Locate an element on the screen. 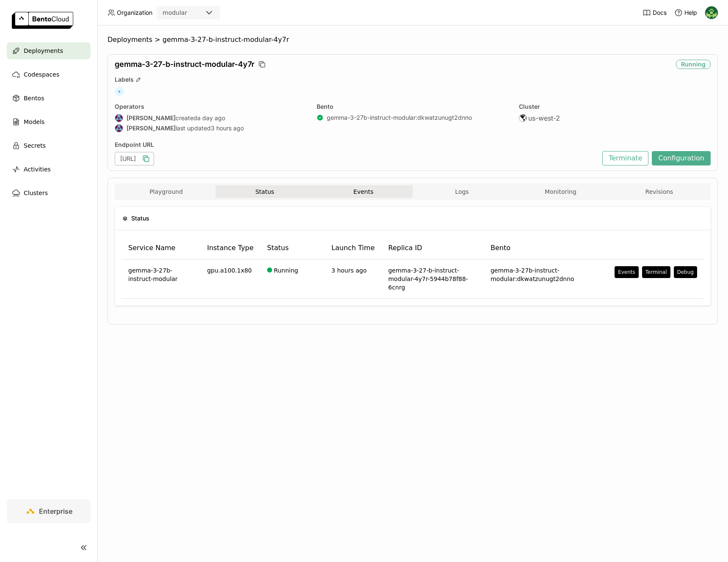  a: Codespaces is located at coordinates (49, 74).